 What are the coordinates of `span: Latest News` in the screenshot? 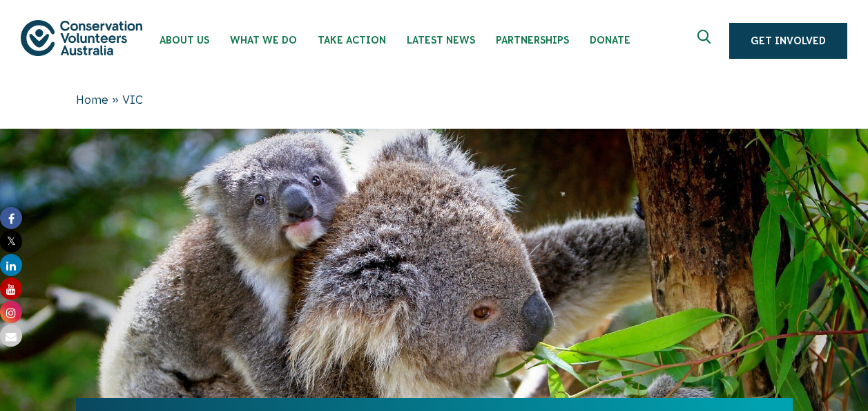 It's located at (441, 40).